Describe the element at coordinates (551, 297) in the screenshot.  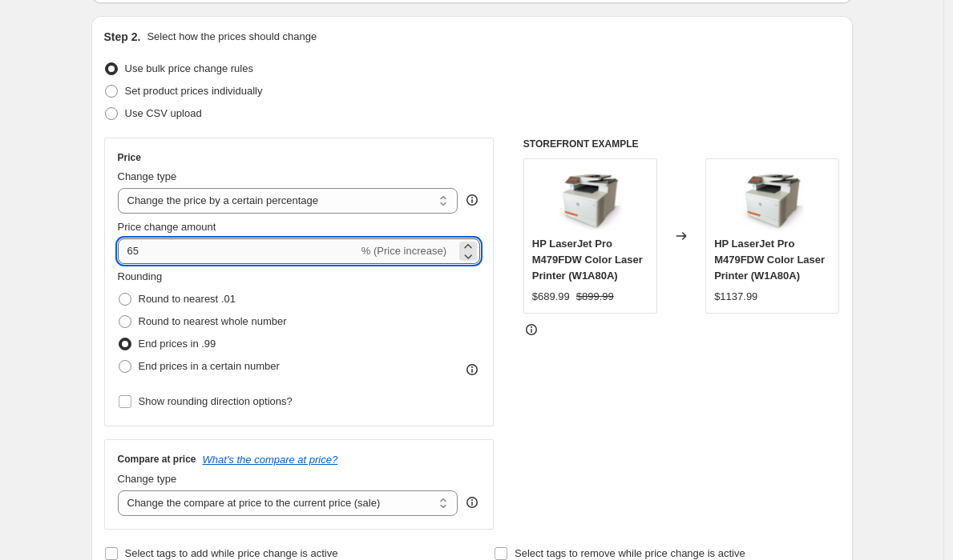
I see `div: $689.99` at that location.